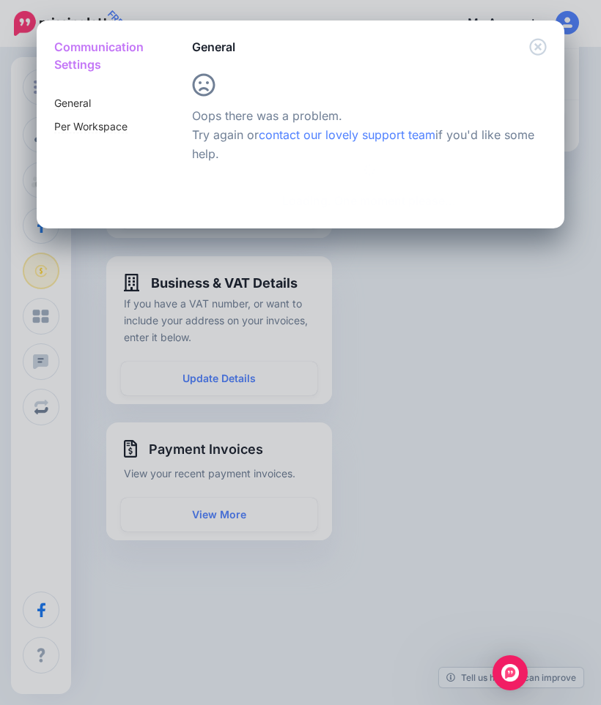 This screenshot has height=705, width=601. I want to click on a: contact our lovely support team, so click(347, 135).